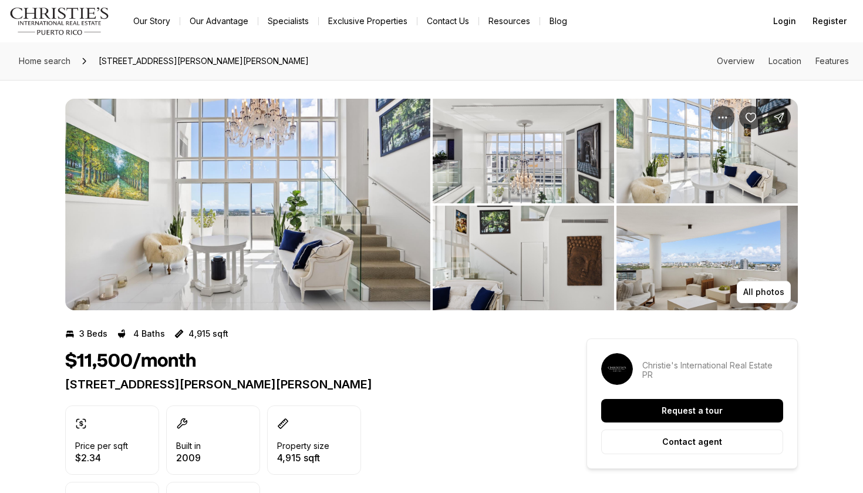  What do you see at coordinates (751, 117) in the screenshot?
I see `button: Save Property: 120 Ave Carlos Chardon QUANTUM METROCENTER #2601` at bounding box center [751, 117].